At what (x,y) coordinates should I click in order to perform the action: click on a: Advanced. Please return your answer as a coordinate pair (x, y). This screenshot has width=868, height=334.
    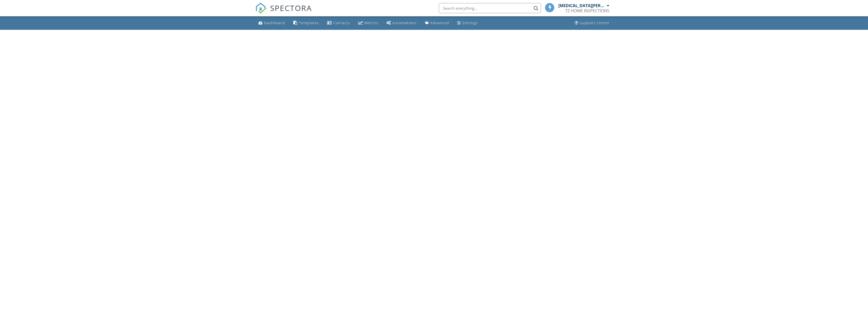
    Looking at the image, I should click on (437, 23).